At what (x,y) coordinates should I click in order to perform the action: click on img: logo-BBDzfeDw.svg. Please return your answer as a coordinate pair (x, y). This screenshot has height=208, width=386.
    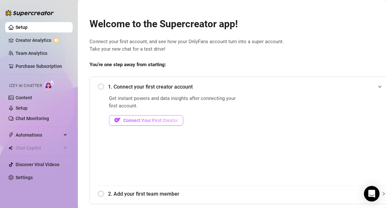
    Looking at the image, I should click on (29, 13).